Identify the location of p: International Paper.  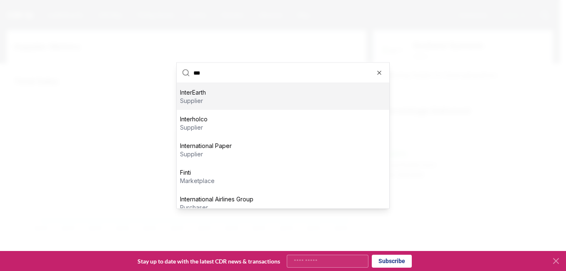
(206, 146).